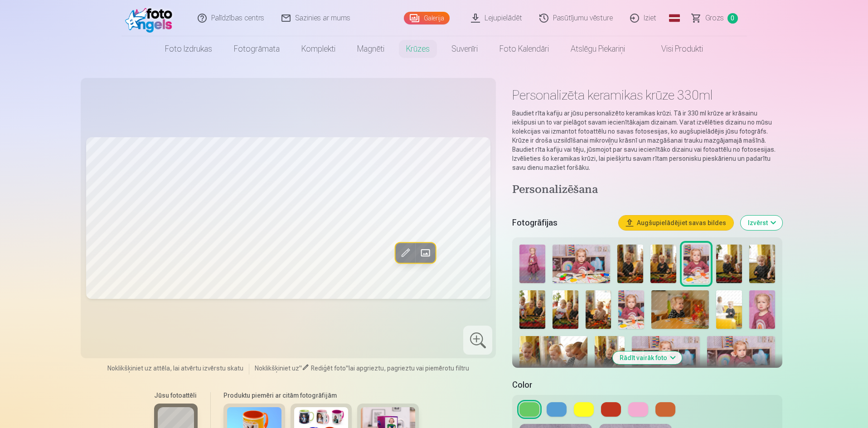  What do you see at coordinates (646, 140) in the screenshot?
I see `p: Baudiet rīta kafiju ar jūsu personalizēto keramikas krūzi. Tā ir 330 ml krūze ar krāsainu iekšpus...` at bounding box center [646, 140].